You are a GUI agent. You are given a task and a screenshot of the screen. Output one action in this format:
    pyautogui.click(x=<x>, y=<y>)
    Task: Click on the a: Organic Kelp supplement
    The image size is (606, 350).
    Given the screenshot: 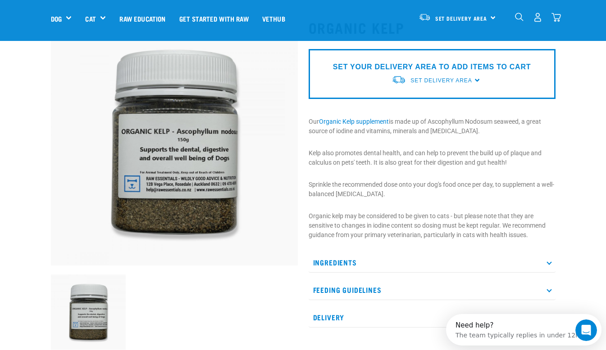 What is the action you would take?
    pyautogui.click(x=354, y=122)
    